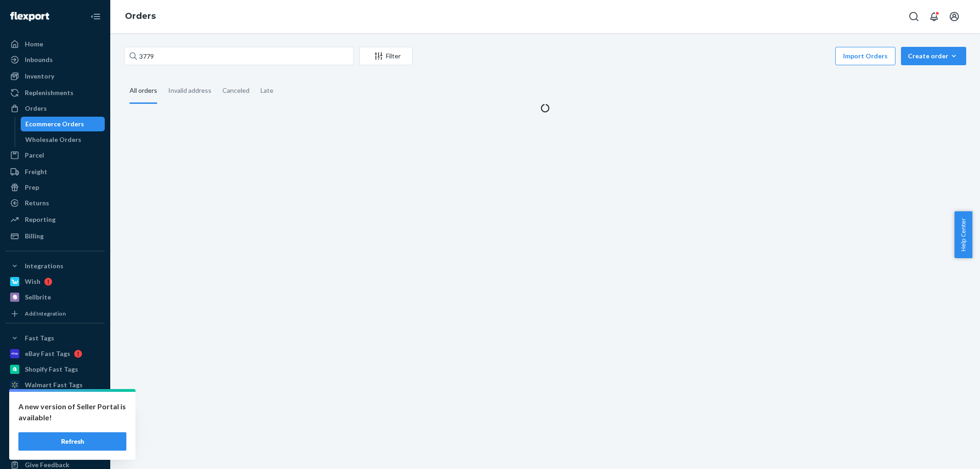  I want to click on a: Settings, so click(55, 418).